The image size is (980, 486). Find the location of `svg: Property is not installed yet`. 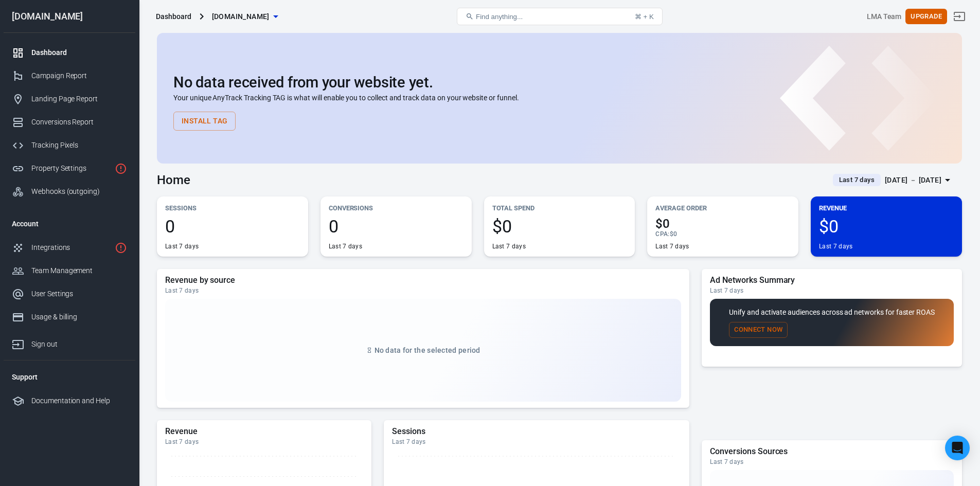

svg: Property is not installed yet is located at coordinates (121, 169).